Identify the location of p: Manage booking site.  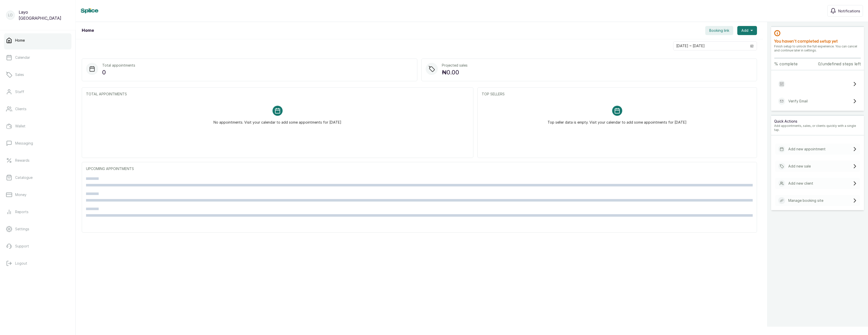
(806, 201).